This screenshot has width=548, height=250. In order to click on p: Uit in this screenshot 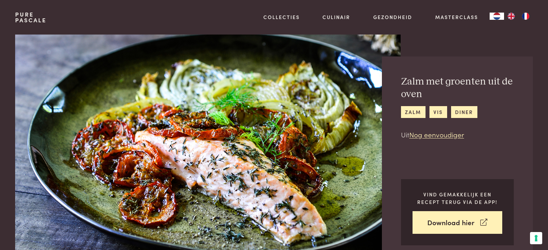, I will do `click(457, 135)`.